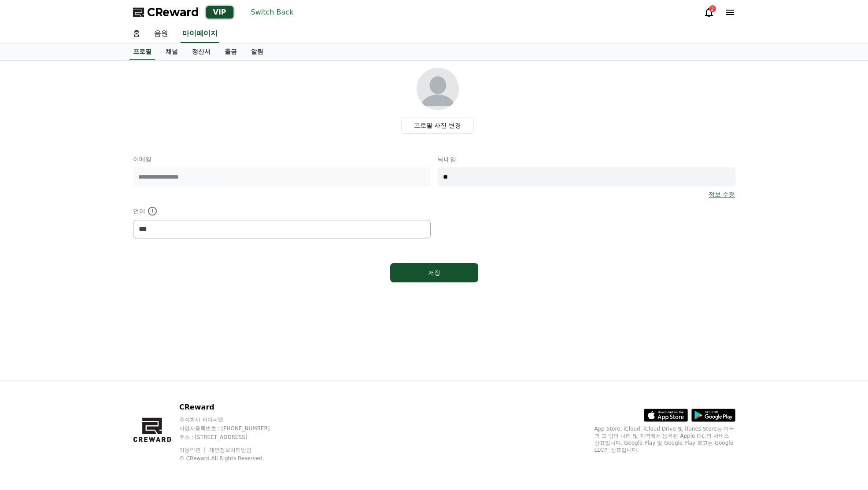  What do you see at coordinates (257, 52) in the screenshot?
I see `a: 알림` at bounding box center [257, 52].